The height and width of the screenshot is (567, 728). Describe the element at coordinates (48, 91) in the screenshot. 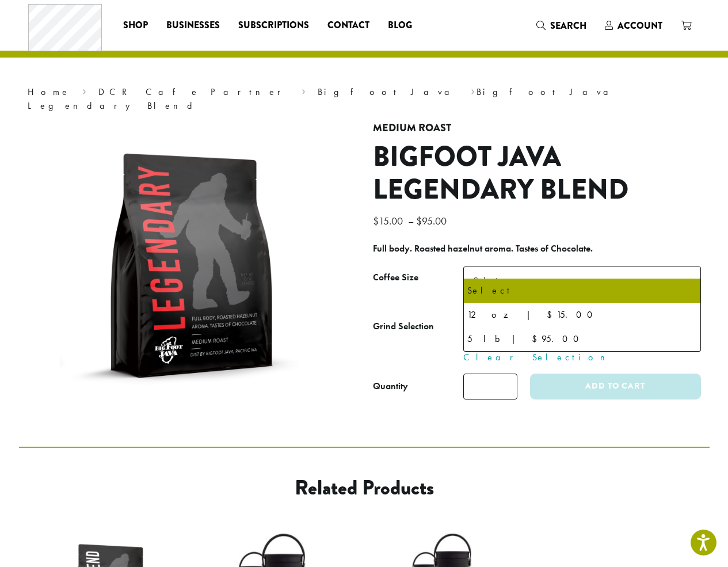

I see `a: Home` at that location.